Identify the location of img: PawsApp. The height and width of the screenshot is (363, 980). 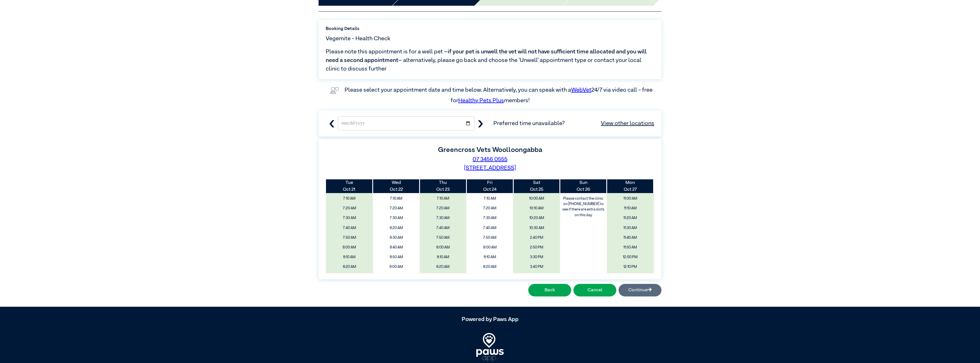
(490, 347).